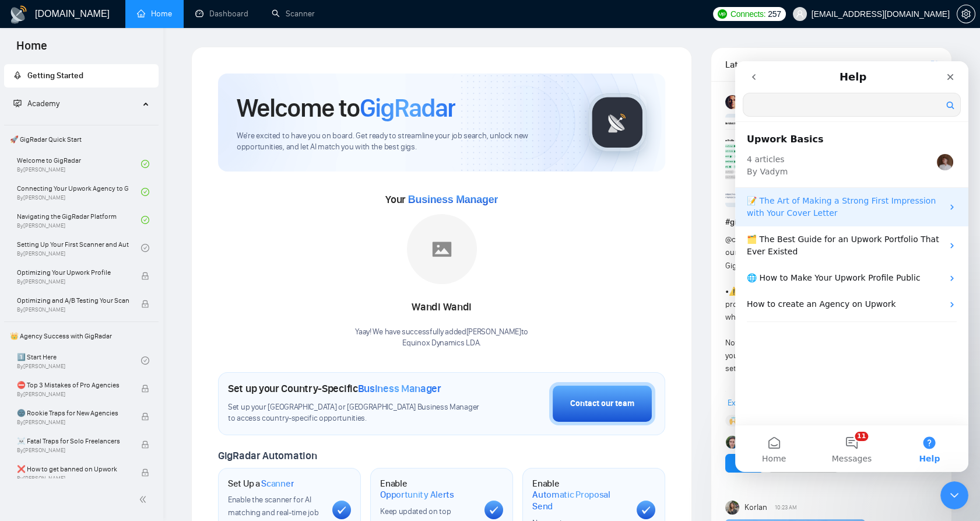 Image resolution: width=980 pixels, height=521 pixels. Describe the element at coordinates (81, 336) in the screenshot. I see `span: 👑 Agency Success with GigRadar` at that location.